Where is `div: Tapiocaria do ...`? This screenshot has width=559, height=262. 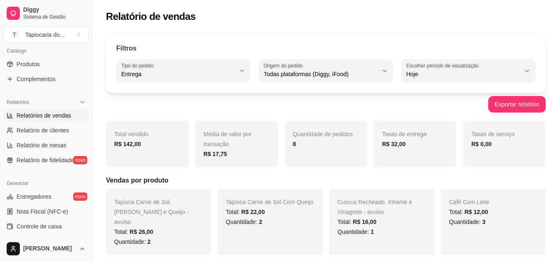 div: Tapiocaria do ... is located at coordinates (45, 35).